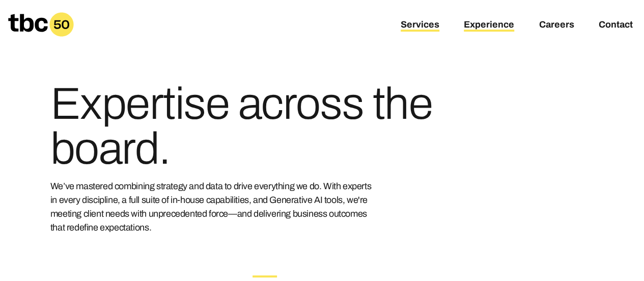 Image resolution: width=644 pixels, height=281 pixels. I want to click on p: We’ve mastered combining strategy and data to drive everything we do. With experts in every disci..., so click(213, 207).